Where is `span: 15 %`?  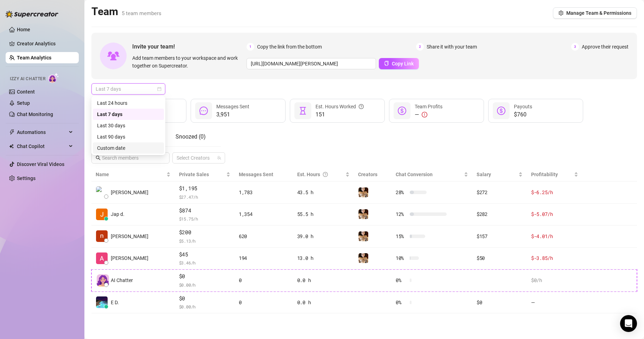 span: 15 % is located at coordinates (401, 237).